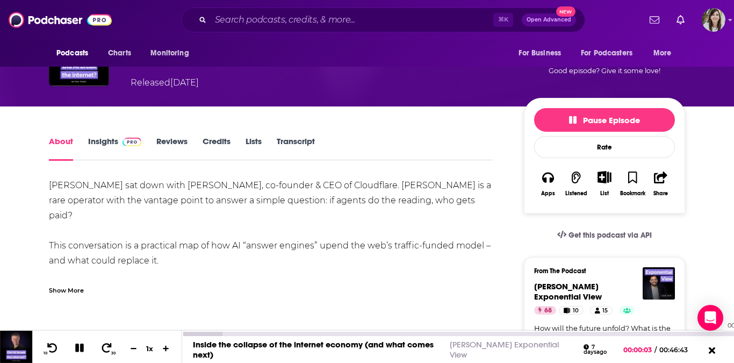  I want to click on div: 00:45:16, so click(458, 334).